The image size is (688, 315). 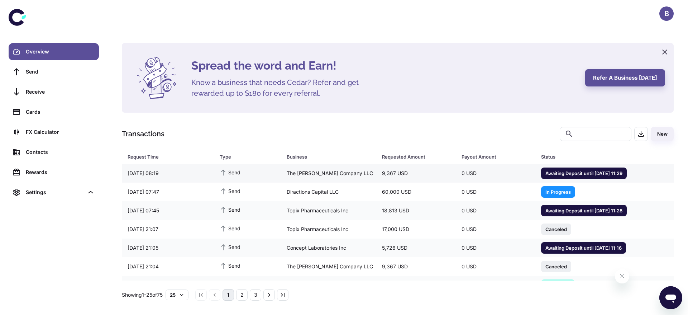 What do you see at coordinates (413, 157) in the screenshot?
I see `div: Requested Amount` at bounding box center [413, 157].